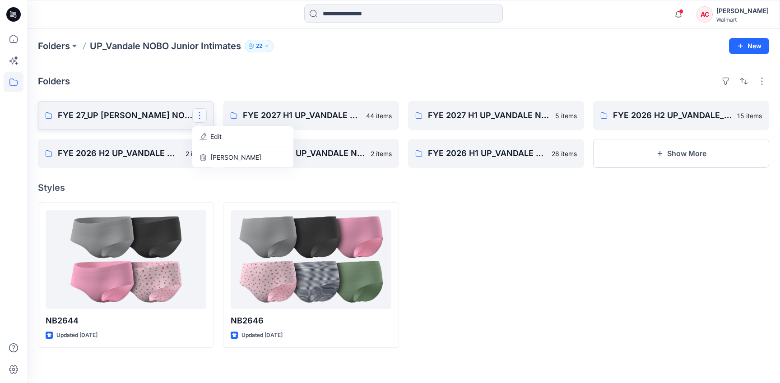 The height and width of the screenshot is (383, 780). Describe the element at coordinates (681, 153) in the screenshot. I see `button: Show More` at that location.